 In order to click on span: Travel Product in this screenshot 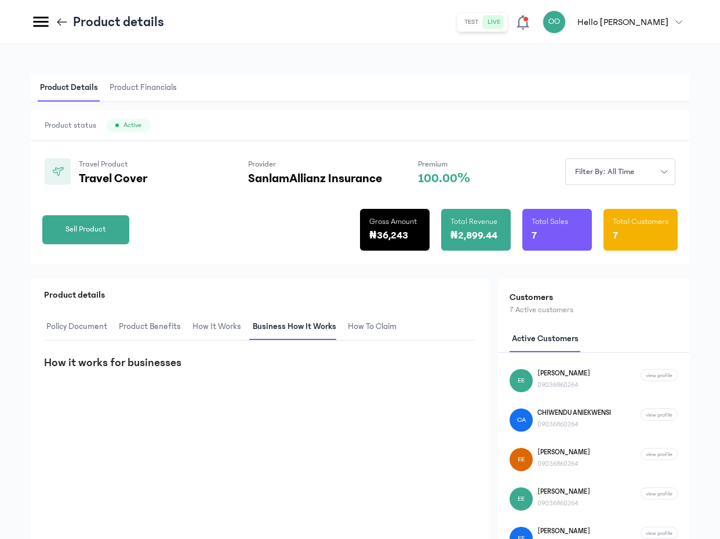, I will do `click(103, 164)`.